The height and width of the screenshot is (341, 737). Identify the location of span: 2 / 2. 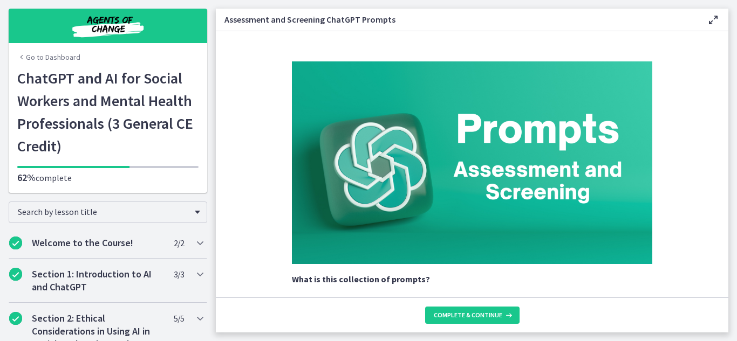
(178, 243).